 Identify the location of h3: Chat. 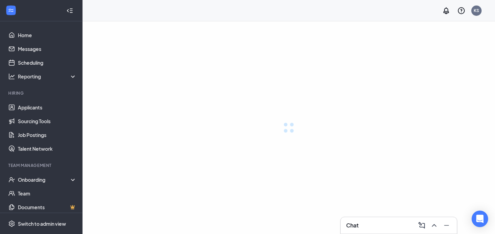
(352, 225).